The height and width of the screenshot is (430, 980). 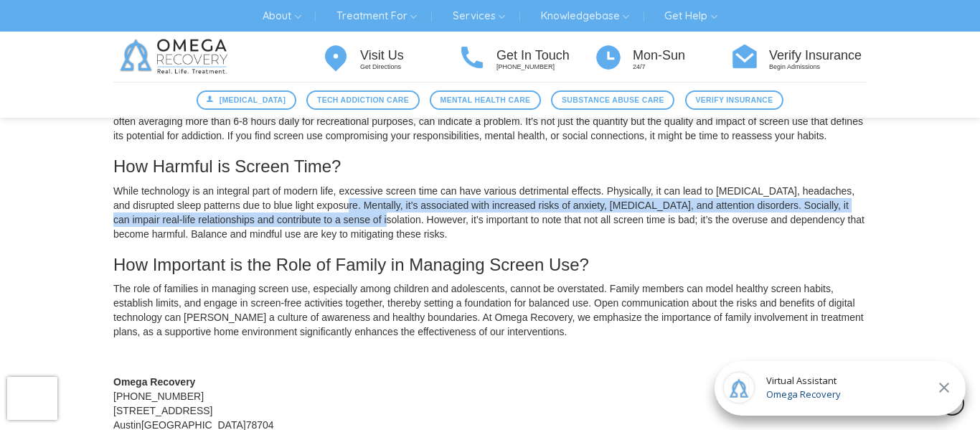 I want to click on a: Verify Insurance Begin Admissions, so click(x=799, y=57).